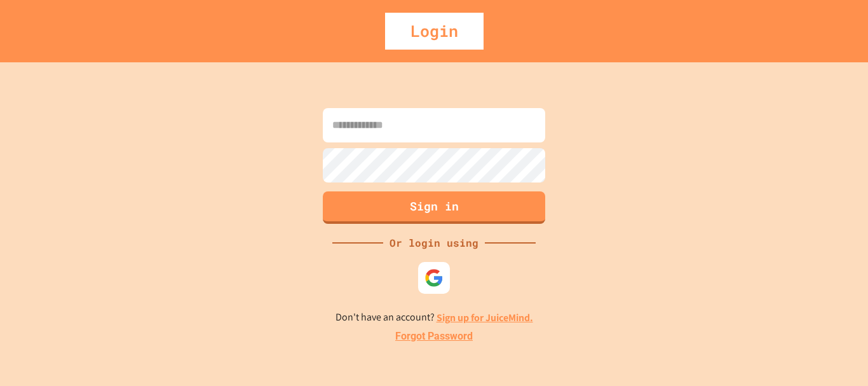 The image size is (868, 386). What do you see at coordinates (434, 278) in the screenshot?
I see `img: google-icon.svg` at bounding box center [434, 278].